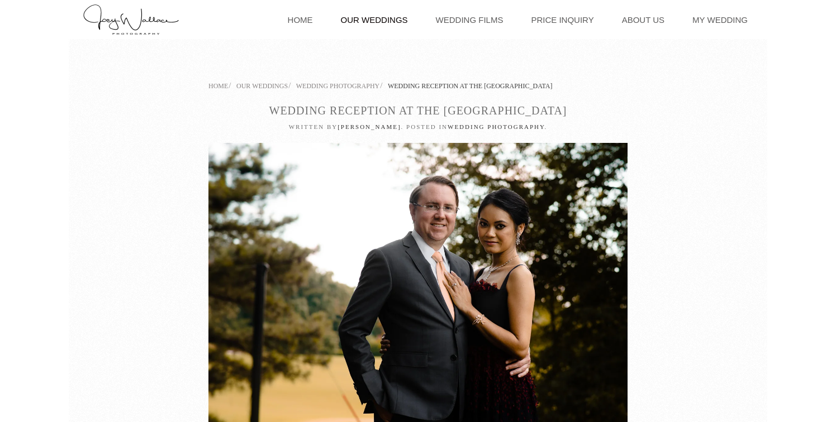 The image size is (836, 422). What do you see at coordinates (418, 127) in the screenshot?
I see `p: Written by . Posted in .` at bounding box center [418, 127].